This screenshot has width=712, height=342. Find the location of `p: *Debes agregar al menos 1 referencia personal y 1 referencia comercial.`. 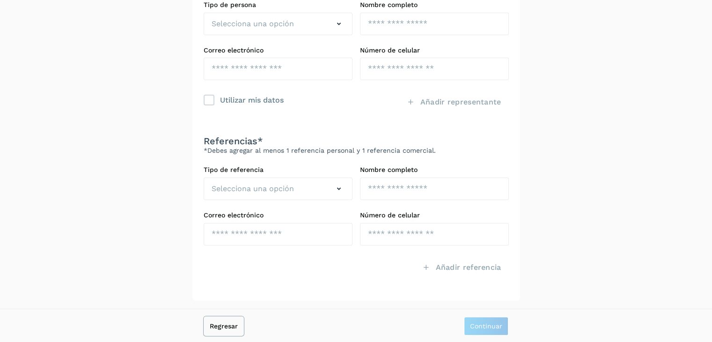

p: *Debes agregar al menos 1 referencia personal y 1 referencia comercial. is located at coordinates (356, 150).